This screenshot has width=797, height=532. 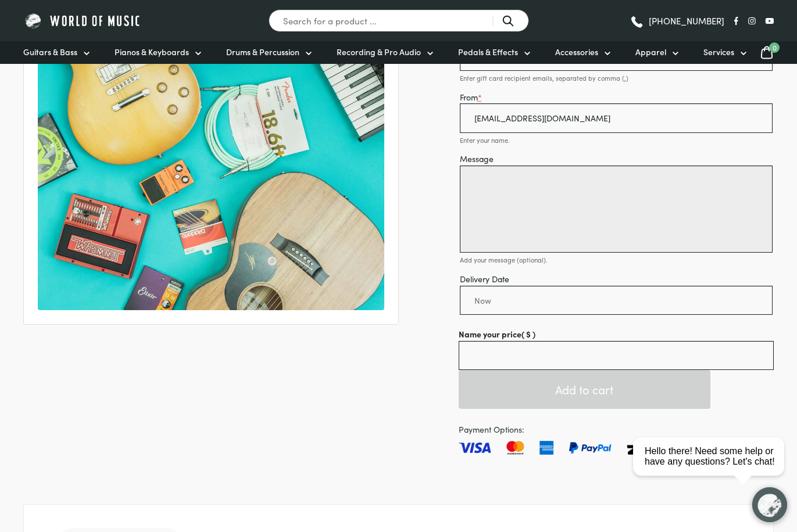 What do you see at coordinates (617, 97) in the screenshot?
I see `label: From` at bounding box center [617, 97].